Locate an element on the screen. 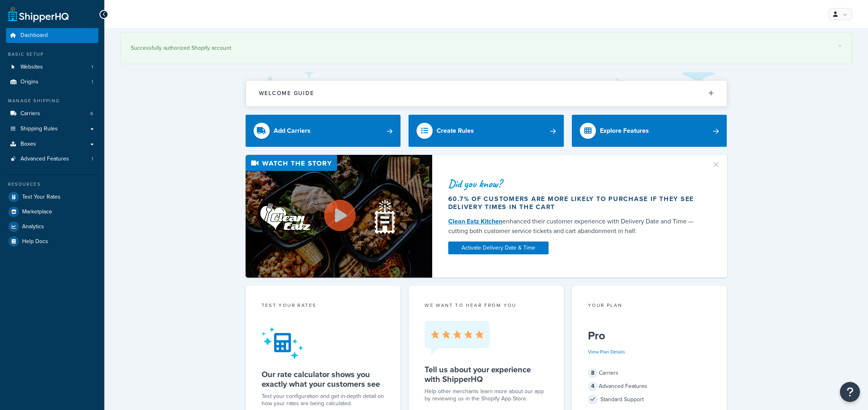 The height and width of the screenshot is (410, 868). div: Your Plan is located at coordinates (649, 306).